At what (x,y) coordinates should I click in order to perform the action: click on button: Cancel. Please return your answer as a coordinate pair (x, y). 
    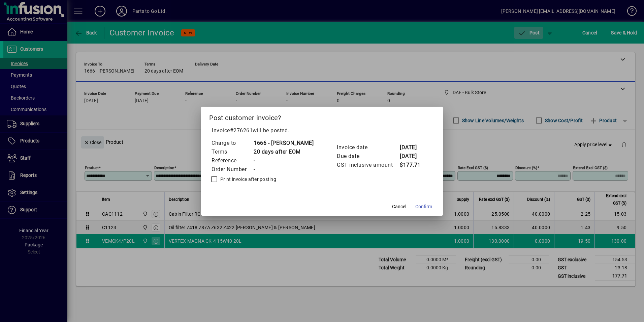
    Looking at the image, I should click on (399, 207).